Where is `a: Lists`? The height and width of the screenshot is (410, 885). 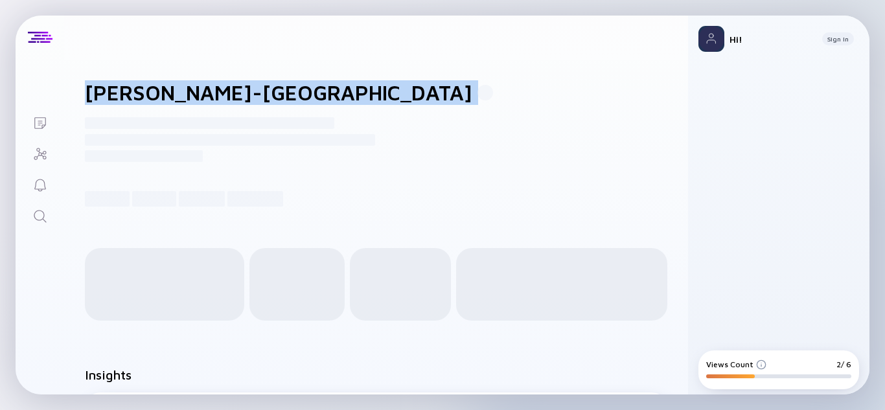 a: Lists is located at coordinates (40, 122).